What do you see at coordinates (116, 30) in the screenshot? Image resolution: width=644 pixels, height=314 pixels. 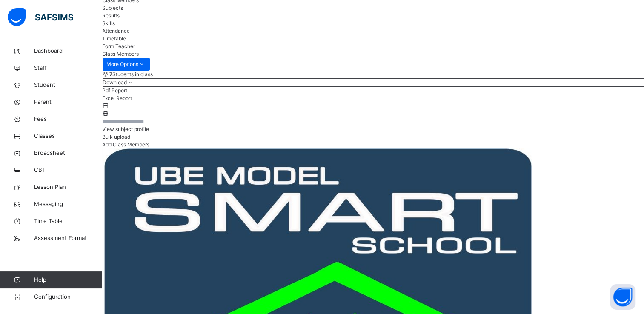 I see `span: Attendance` at bounding box center [116, 30].